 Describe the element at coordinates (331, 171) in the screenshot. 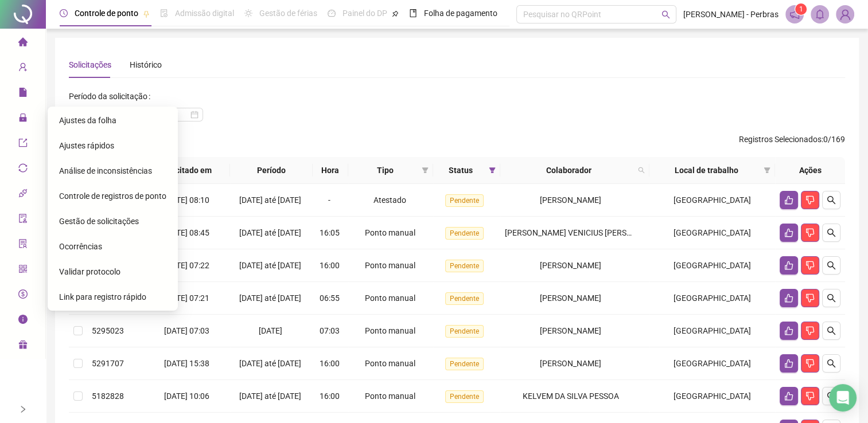

I see `th: Hora` at that location.